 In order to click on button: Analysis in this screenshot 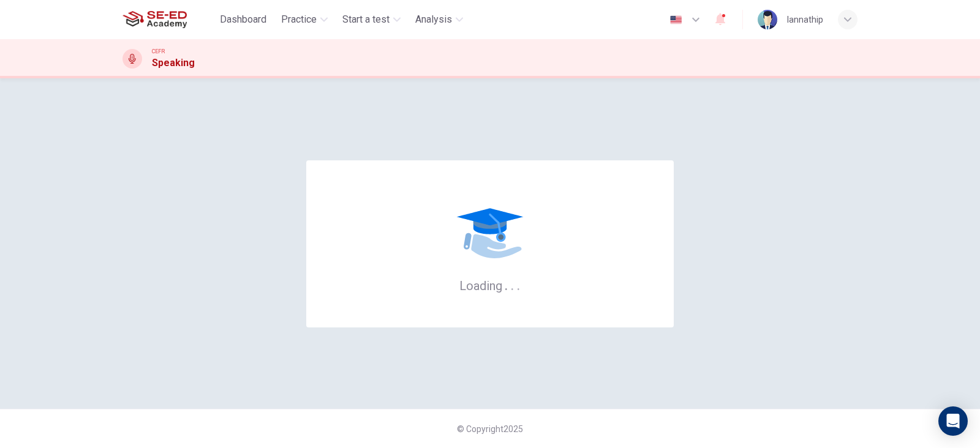, I will do `click(439, 20)`.